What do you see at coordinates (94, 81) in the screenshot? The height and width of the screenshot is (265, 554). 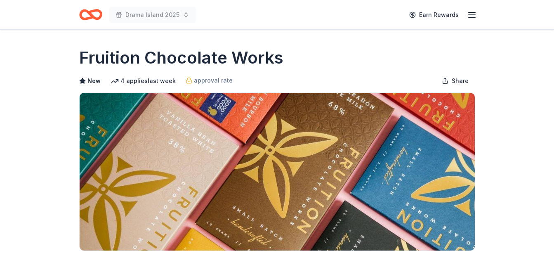 I see `span: New` at bounding box center [94, 81].